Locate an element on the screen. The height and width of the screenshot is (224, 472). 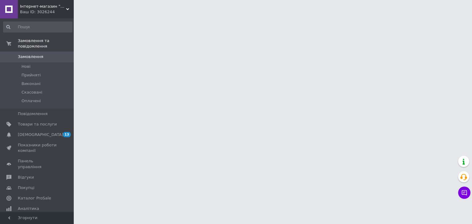
button: Чат з покупцем is located at coordinates (464, 193).